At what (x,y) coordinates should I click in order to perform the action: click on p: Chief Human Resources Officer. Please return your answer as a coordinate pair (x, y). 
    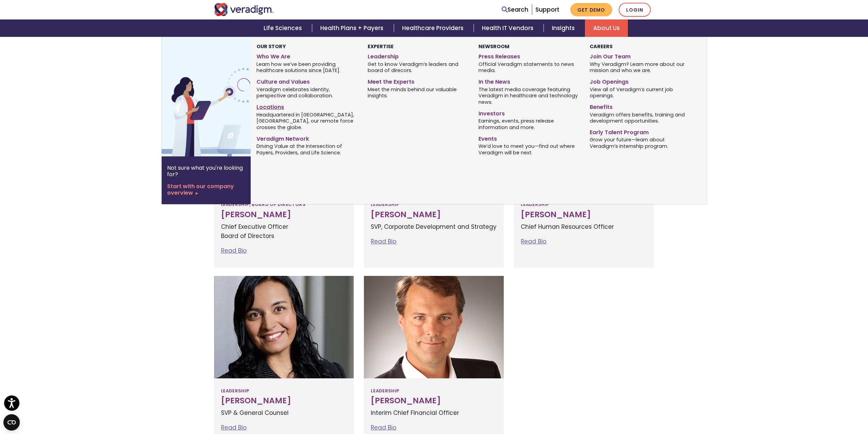
    Looking at the image, I should click on (584, 226).